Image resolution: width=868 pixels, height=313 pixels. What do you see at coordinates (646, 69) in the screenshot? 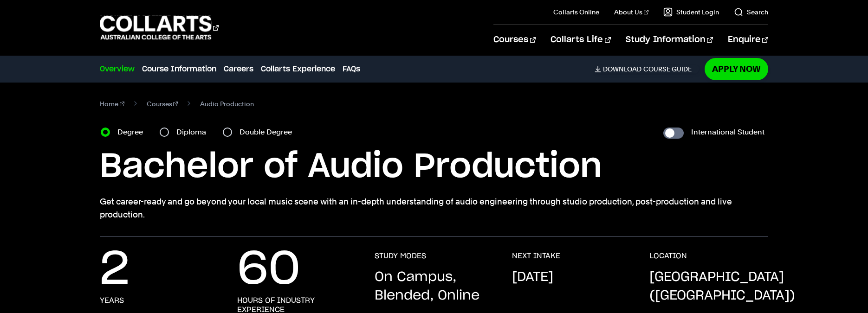
I see `a: DownloadCourse Guide` at bounding box center [646, 69].